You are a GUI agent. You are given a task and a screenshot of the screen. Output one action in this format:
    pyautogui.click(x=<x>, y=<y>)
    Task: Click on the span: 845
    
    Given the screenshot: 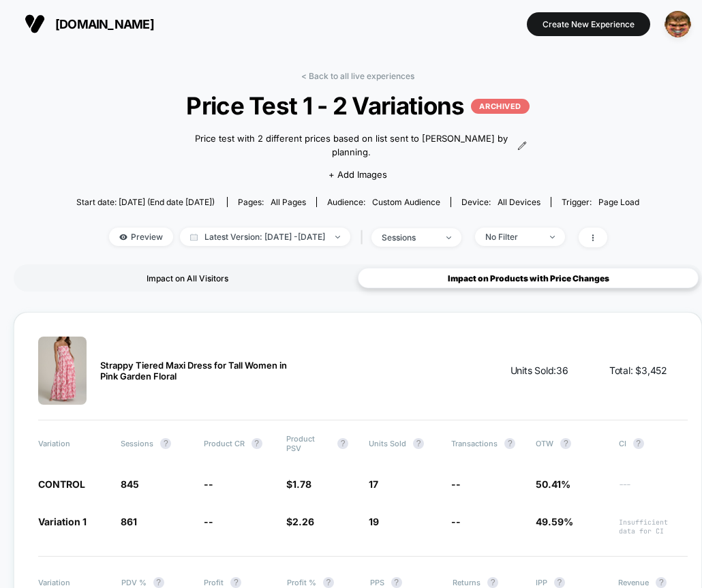 What is the action you would take?
    pyautogui.click(x=129, y=484)
    